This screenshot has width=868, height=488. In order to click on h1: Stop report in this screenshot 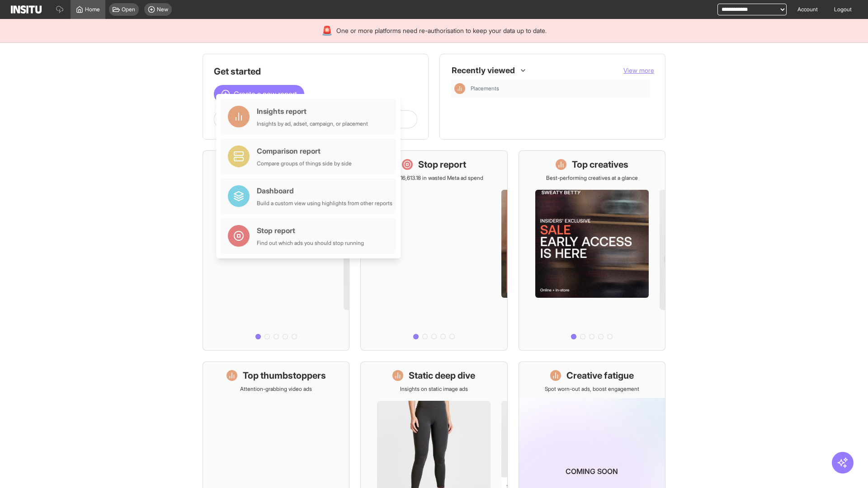, I will do `click(442, 165)`.